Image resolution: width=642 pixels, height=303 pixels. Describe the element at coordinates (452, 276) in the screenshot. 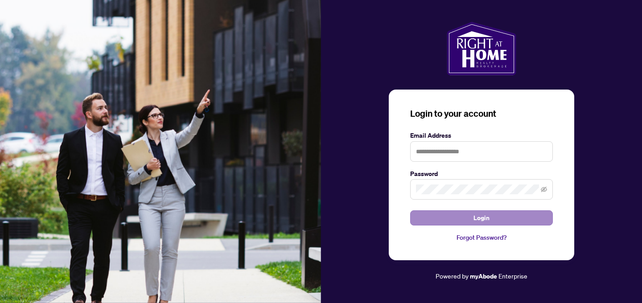

I see `span: Powered by` at that location.